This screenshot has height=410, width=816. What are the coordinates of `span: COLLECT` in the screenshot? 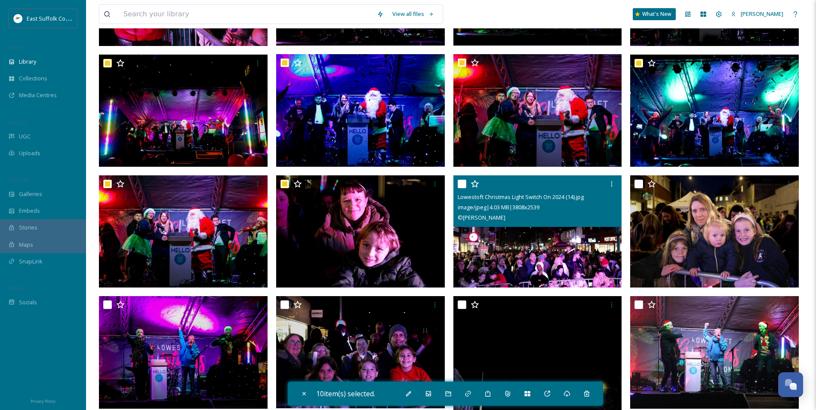 It's located at (18, 122).